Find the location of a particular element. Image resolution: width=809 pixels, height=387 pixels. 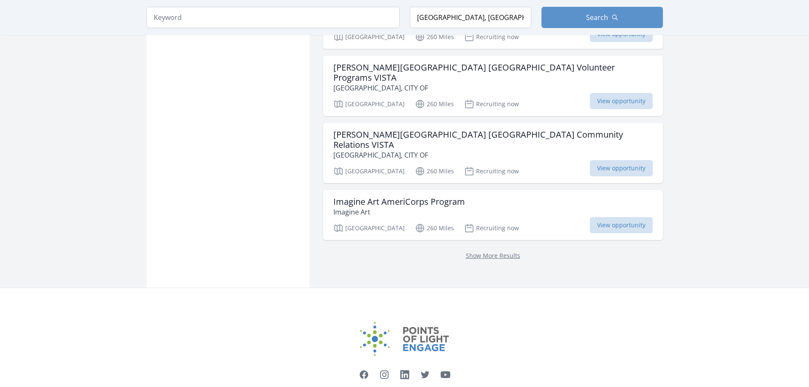

p: Imagine Art is located at coordinates (399, 212).